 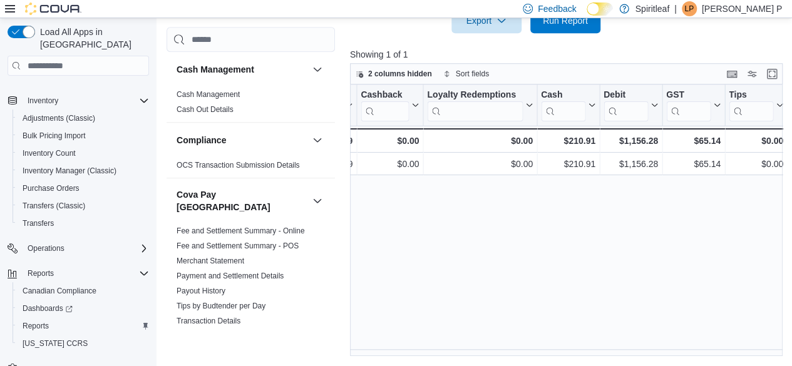 I want to click on p: Showing 1 of 1, so click(x=568, y=54).